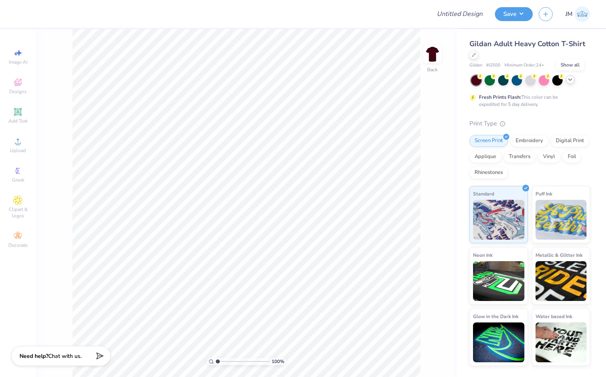 This screenshot has width=606, height=377. Describe the element at coordinates (528, 101) in the screenshot. I see `div: This color can be expedited for 5 day delivery.` at that location.